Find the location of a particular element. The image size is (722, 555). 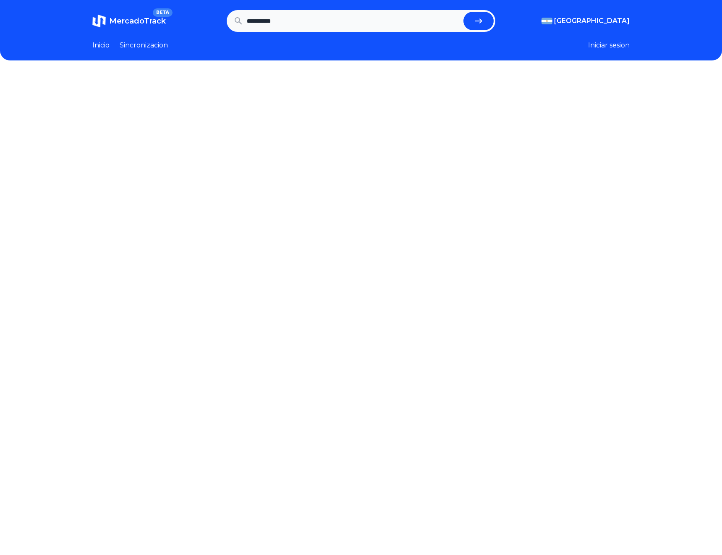

a: MercadoTrackBETA is located at coordinates (129, 21).